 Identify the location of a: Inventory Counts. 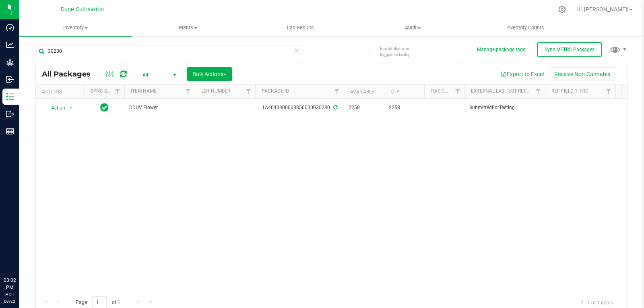
(525, 28).